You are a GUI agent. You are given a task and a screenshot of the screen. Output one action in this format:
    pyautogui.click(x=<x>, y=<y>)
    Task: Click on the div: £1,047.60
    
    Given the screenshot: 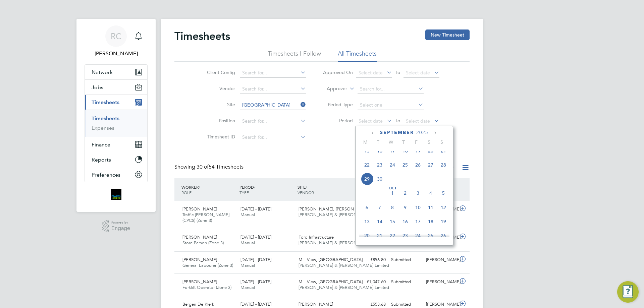 What is the action you would take?
    pyautogui.click(x=371, y=282)
    